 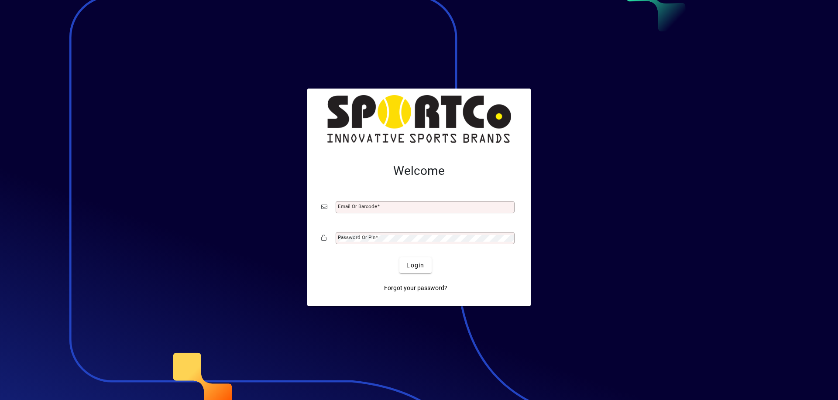 I want to click on mat-label: Password or Pin, so click(x=357, y=238).